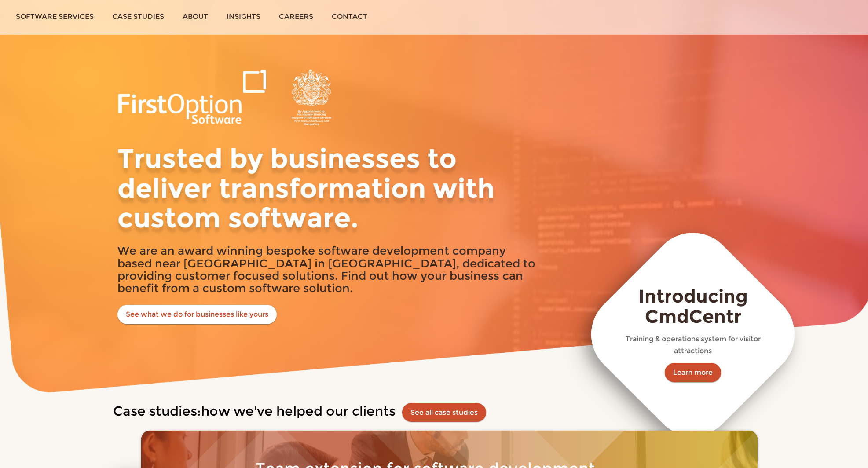 The image size is (868, 468). Describe the element at coordinates (198, 315) in the screenshot. I see `a: See what we do for businesses like yours` at that location.